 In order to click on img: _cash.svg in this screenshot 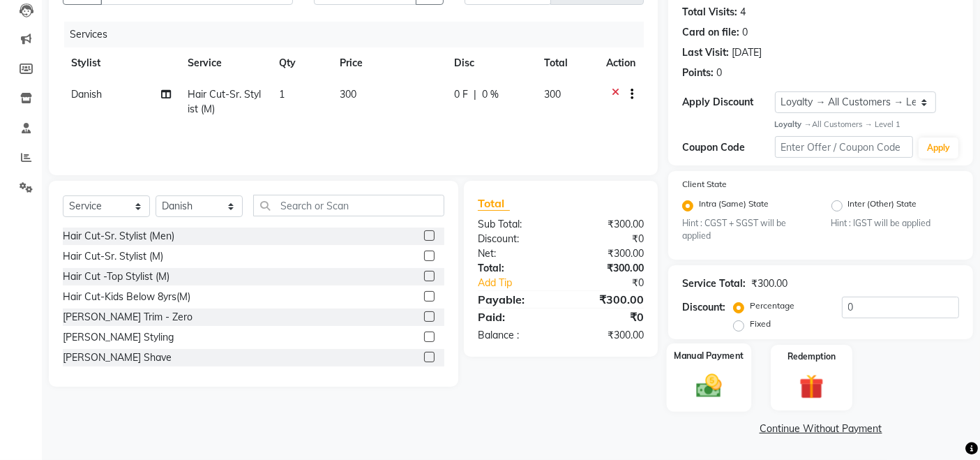, I will do `click(710, 386)`.